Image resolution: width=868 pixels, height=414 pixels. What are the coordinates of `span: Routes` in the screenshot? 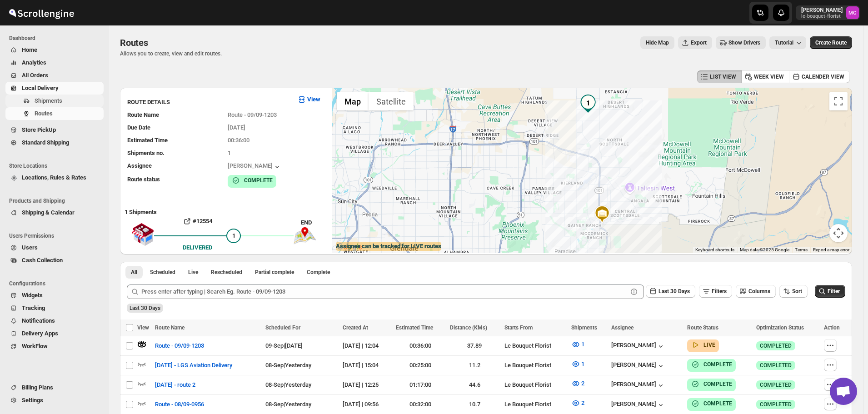 It's located at (134, 43).